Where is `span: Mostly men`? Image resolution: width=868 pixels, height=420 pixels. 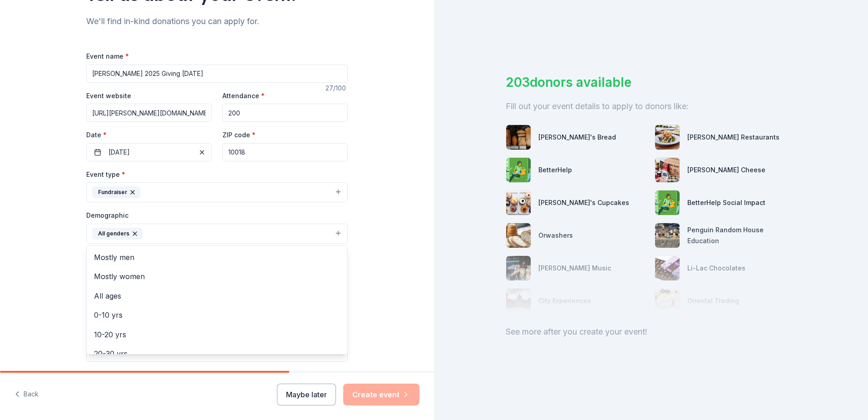
span: Mostly men is located at coordinates (217, 257).